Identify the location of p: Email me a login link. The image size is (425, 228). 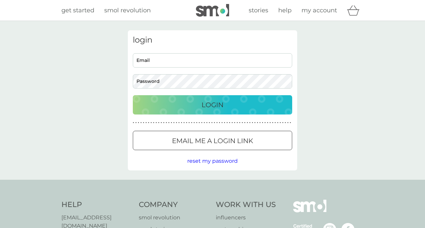
(213, 141).